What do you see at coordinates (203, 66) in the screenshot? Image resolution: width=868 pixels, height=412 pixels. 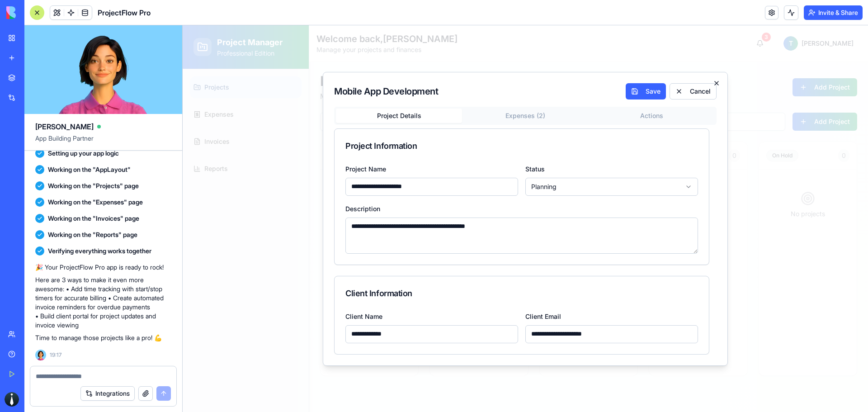 I see `h2: Mobile App Development` at bounding box center [203, 66].